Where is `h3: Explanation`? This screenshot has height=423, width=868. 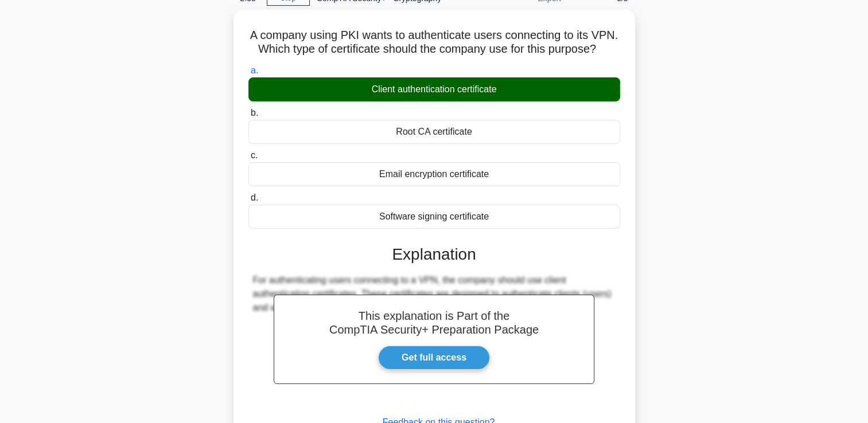
h3: Explanation is located at coordinates (434, 255).